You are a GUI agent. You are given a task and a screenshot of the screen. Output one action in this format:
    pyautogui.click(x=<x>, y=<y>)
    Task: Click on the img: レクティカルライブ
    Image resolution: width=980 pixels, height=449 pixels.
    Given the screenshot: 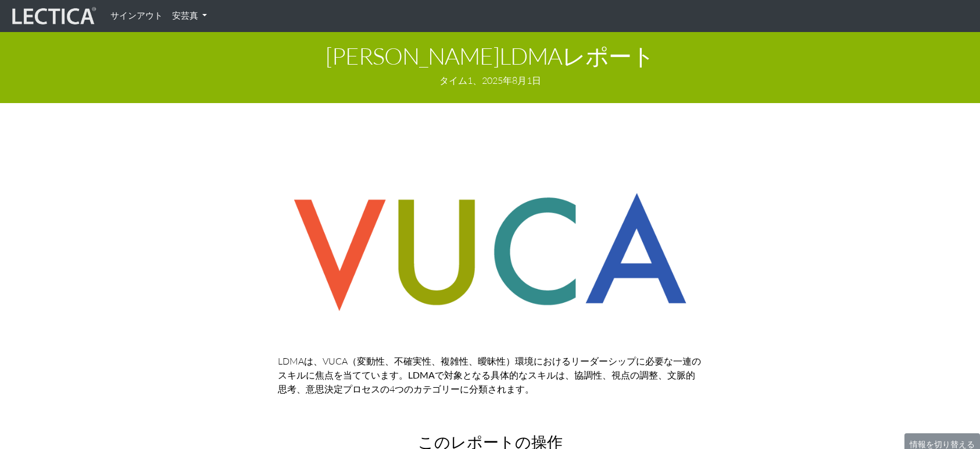 What is the action you would take?
    pyautogui.click(x=53, y=17)
    